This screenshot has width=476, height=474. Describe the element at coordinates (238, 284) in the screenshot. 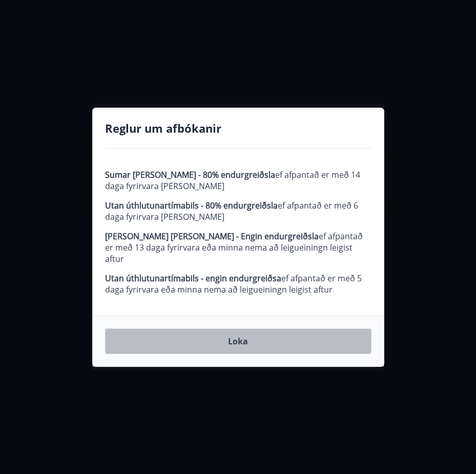

I see `p: ef afpantað er með 5 daga fyrirvara eða minna nema að leigueiningn leigist aftur` at that location.